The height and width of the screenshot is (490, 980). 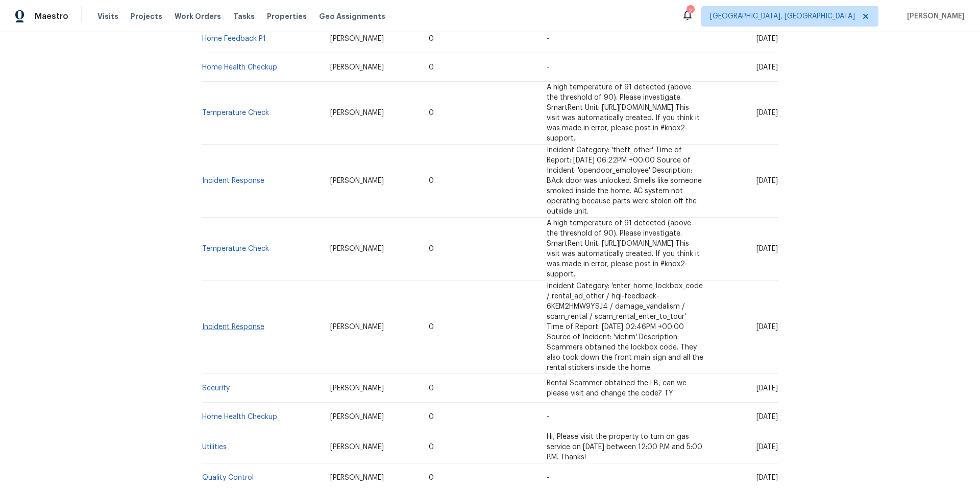 What do you see at coordinates (690, 11) in the screenshot?
I see `div: 2` at bounding box center [690, 11].